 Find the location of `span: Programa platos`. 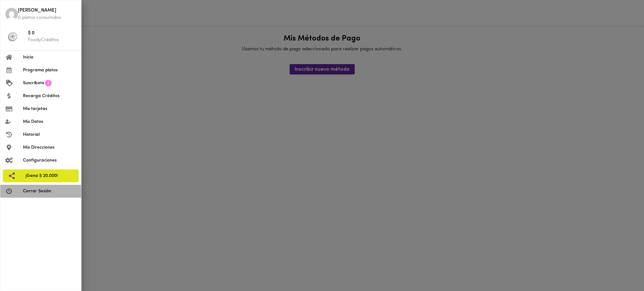

span: Programa platos is located at coordinates (49, 70).